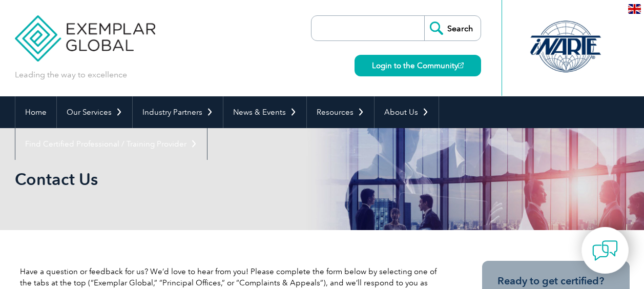  What do you see at coordinates (407, 112) in the screenshot?
I see `a: About Us` at bounding box center [407, 112].